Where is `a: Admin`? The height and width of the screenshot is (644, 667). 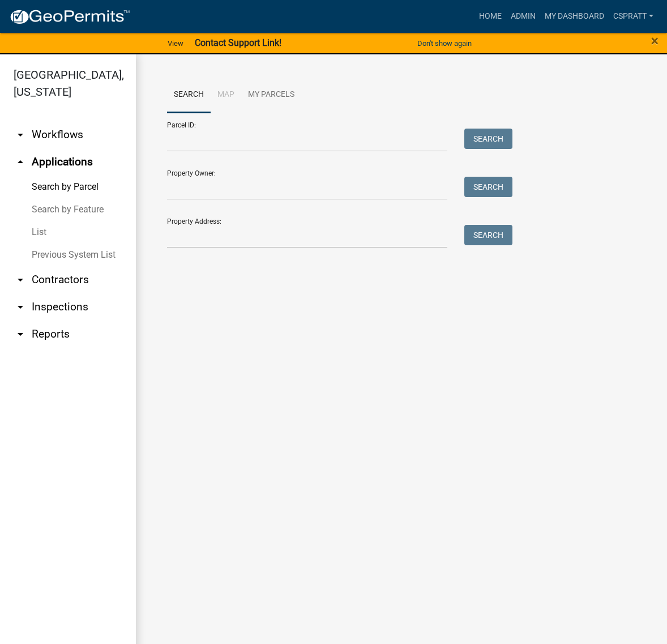 a: Admin is located at coordinates (523, 17).